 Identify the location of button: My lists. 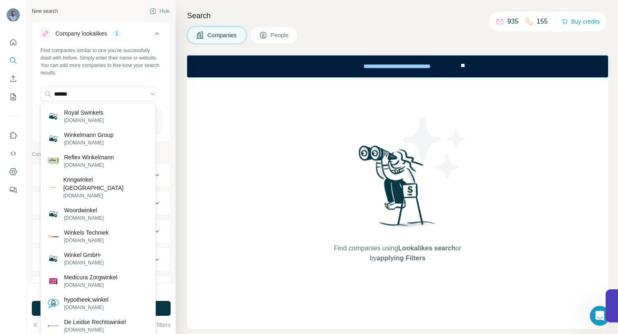
(13, 97).